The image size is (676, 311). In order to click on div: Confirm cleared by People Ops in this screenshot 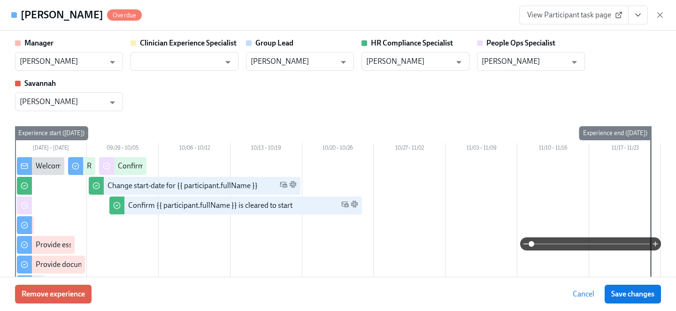, I will do `click(167, 166)`.